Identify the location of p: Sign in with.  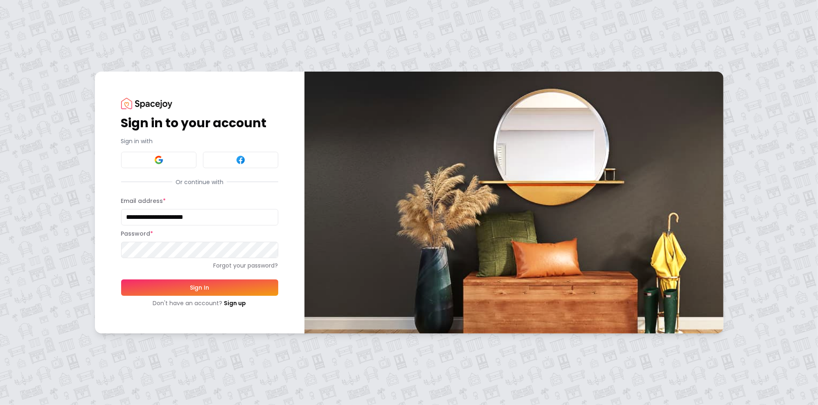
(200, 141).